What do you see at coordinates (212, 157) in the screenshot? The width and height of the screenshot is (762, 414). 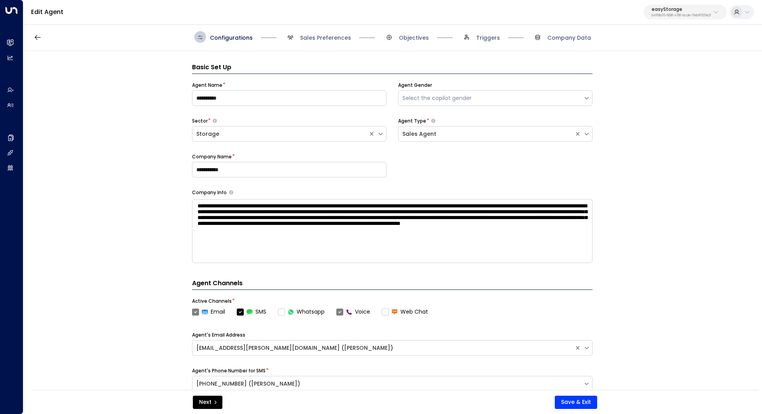 I see `label: Company Name` at bounding box center [212, 157].